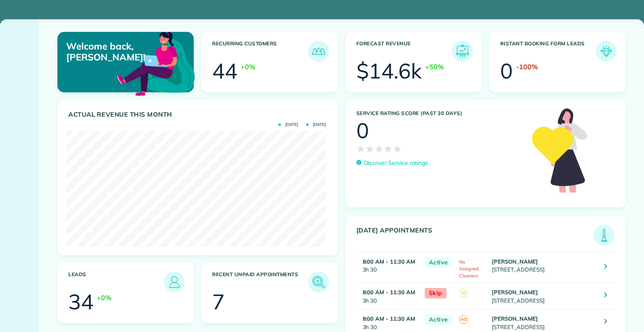 This screenshot has height=332, width=644. What do you see at coordinates (396, 163) in the screenshot?
I see `p: Discover Service ratings` at bounding box center [396, 163].